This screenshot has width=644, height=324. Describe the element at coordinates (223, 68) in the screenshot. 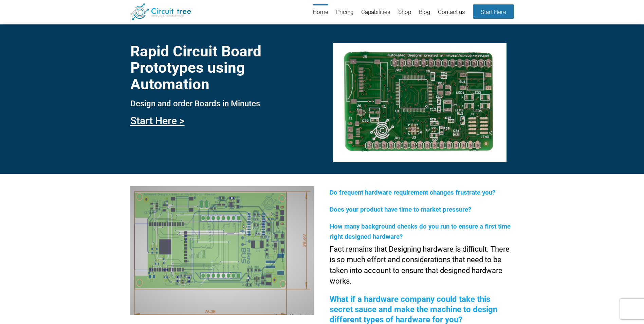

I see `h1: Rapid Circuit Board Prototypes using Automation` at that location.